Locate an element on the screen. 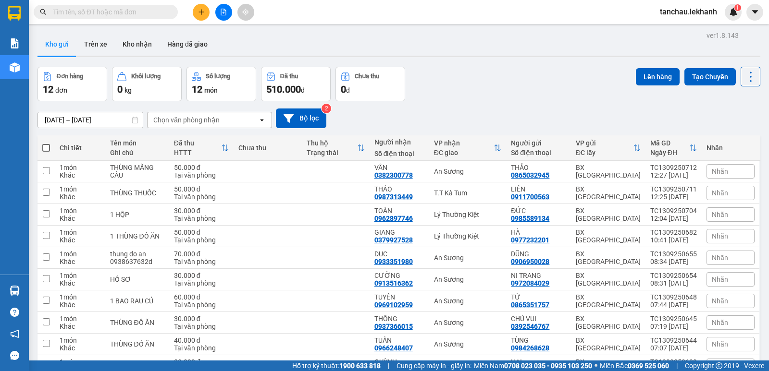  strong: 0369 525 060 is located at coordinates (648, 366).